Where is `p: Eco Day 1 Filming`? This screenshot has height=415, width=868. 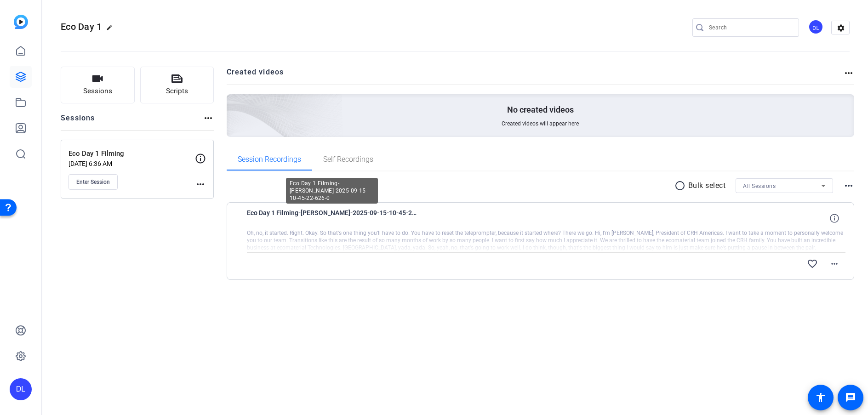
p: Eco Day 1 Filming is located at coordinates (132, 154).